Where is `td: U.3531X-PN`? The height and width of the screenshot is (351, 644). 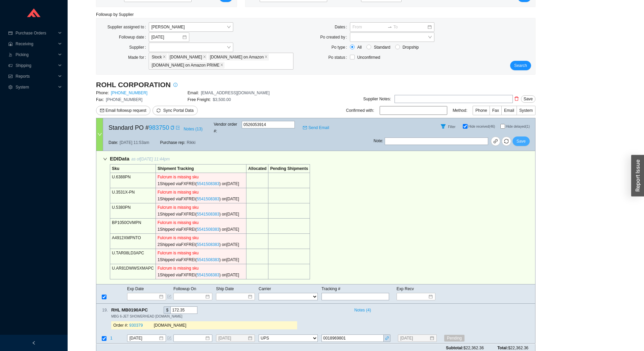
td: U.3531X-PN is located at coordinates (133, 196).